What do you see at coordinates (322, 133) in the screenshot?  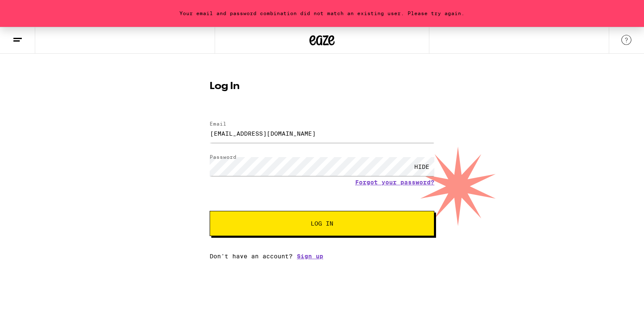 I see `input: Email` at bounding box center [322, 133].